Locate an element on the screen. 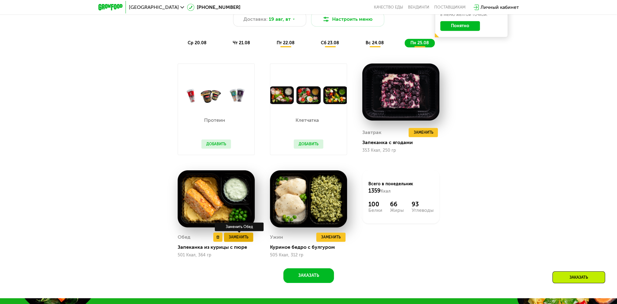  span: ср 20.08 is located at coordinates (197, 43).